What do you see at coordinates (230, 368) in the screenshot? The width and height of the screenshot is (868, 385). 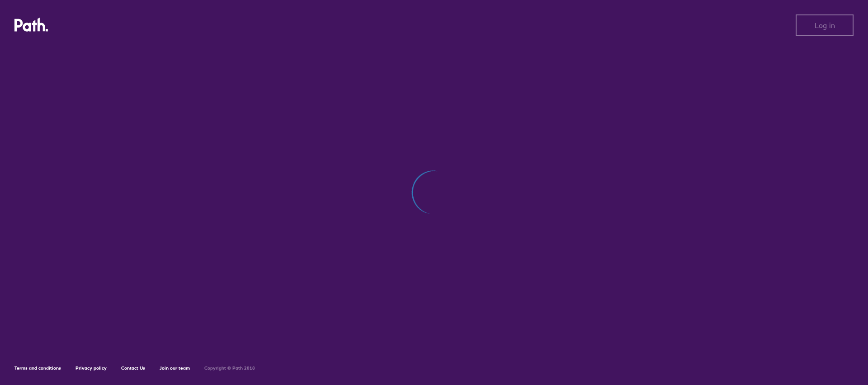 I see `h6: Copyright © Path 2018` at bounding box center [230, 368].